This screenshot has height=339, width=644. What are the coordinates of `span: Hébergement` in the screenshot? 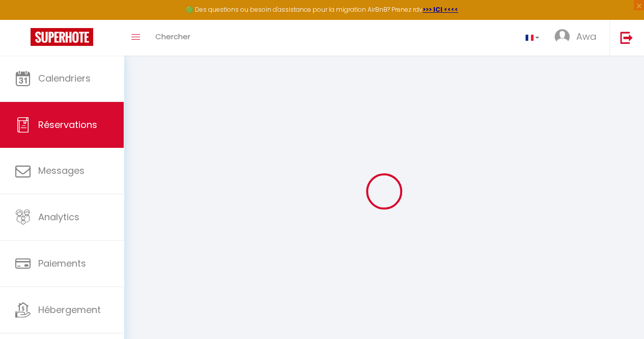 It's located at (70, 309).